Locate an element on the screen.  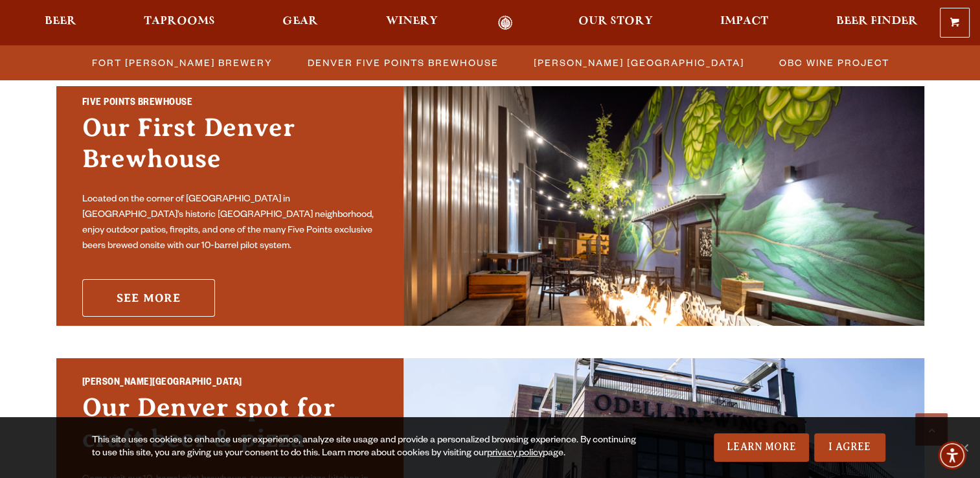
div: Accessibility Menu is located at coordinates (952, 455).